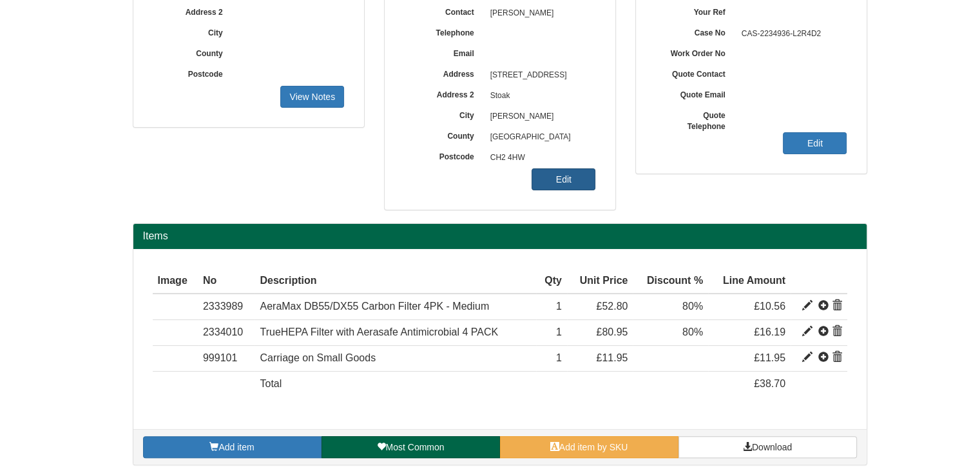  Describe the element at coordinates (695, 92) in the screenshot. I see `label: Quote Email` at that location.